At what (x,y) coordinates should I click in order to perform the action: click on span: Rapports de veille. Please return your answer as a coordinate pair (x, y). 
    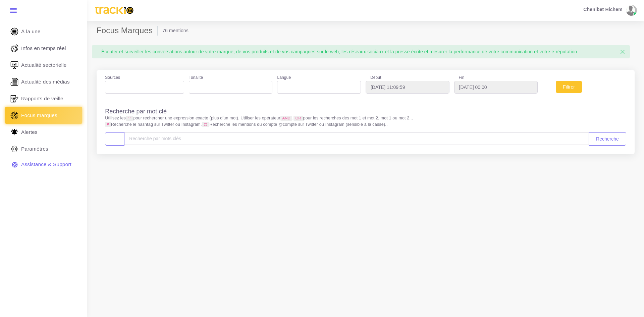
    Looking at the image, I should click on (42, 99).